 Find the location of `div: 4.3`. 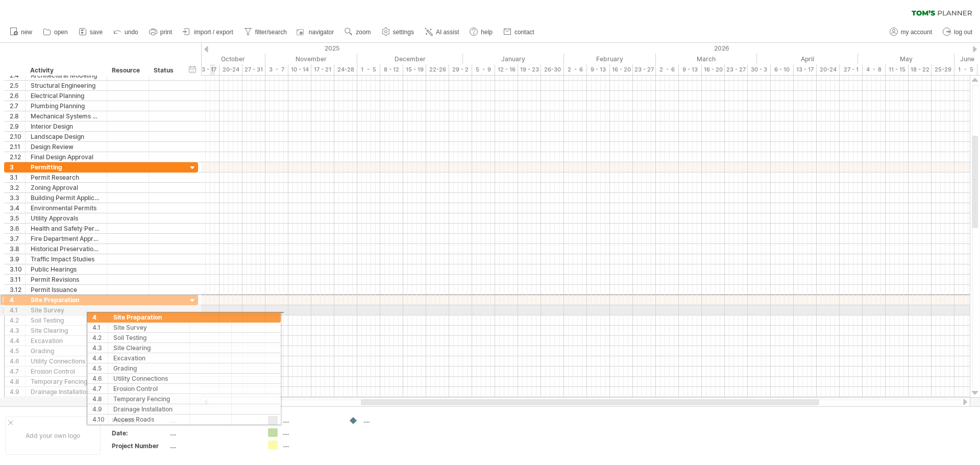

div: 4.3 is located at coordinates (18, 330).